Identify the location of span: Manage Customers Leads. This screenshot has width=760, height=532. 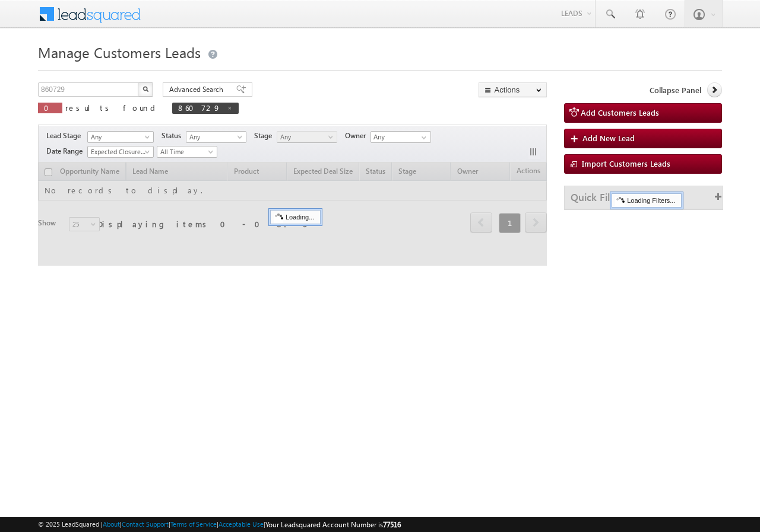
(119, 52).